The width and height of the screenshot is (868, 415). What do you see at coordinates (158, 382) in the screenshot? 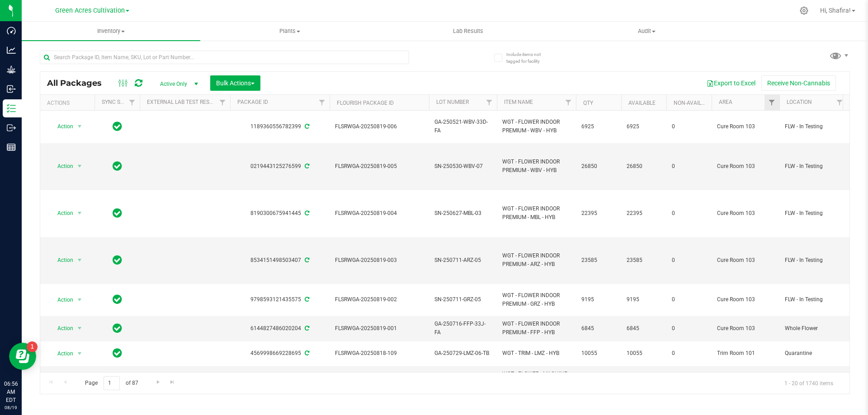
I see `a: Go to the next page` at bounding box center [158, 382].